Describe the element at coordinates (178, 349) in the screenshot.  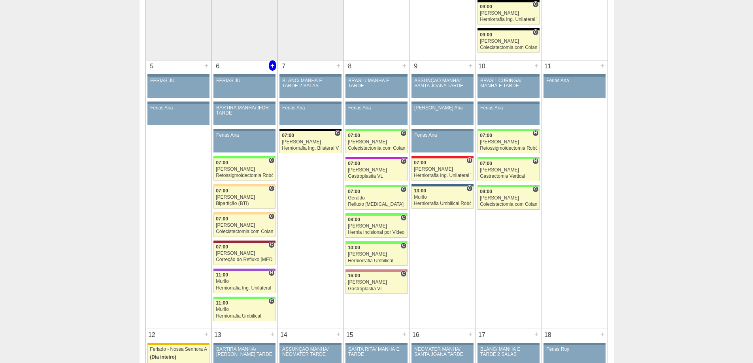
I see `div: Feriado - Nossa Senhora Aparecida` at that location.